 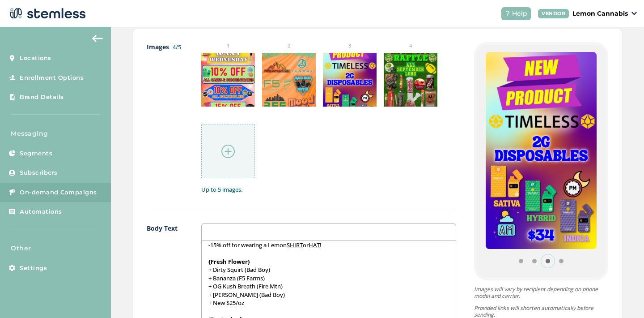 I want to click on button: Item 2, so click(x=548, y=261).